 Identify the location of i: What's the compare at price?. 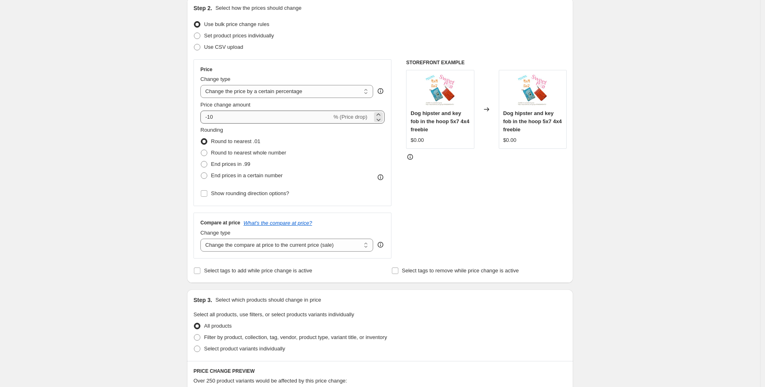
(278, 223).